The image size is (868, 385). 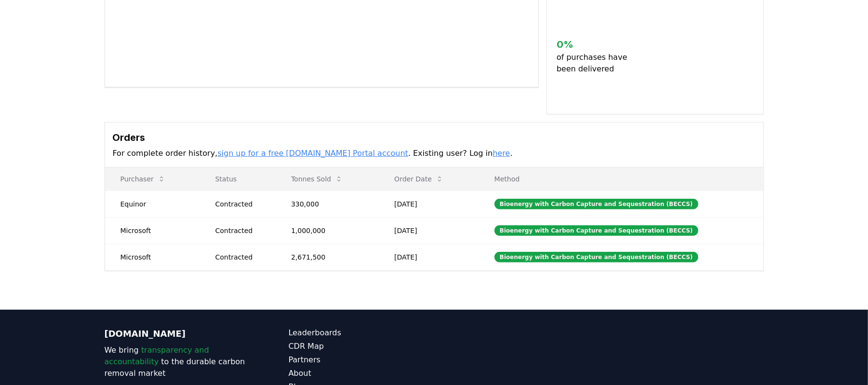 What do you see at coordinates (152, 203) in the screenshot?
I see `td: Equinor` at bounding box center [152, 203].